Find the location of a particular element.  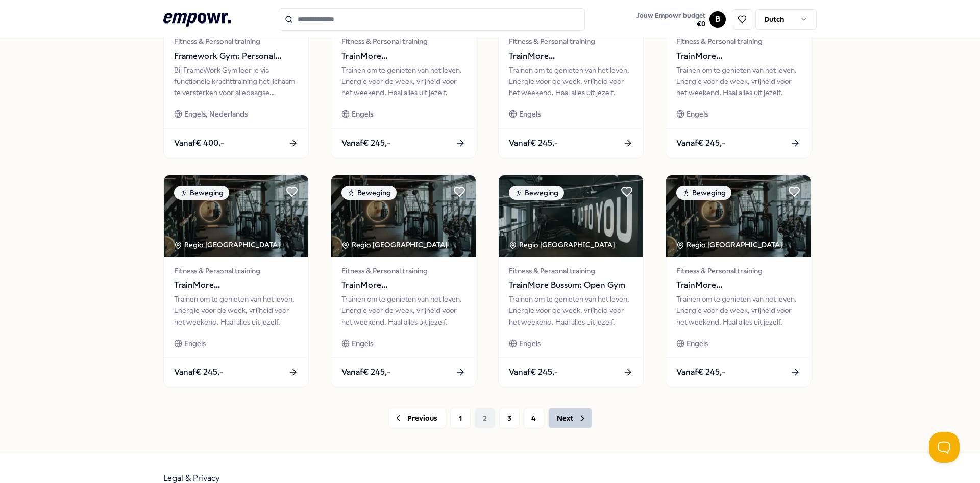

span: TrainMore Bussum: Open Gym is located at coordinates (571, 285).